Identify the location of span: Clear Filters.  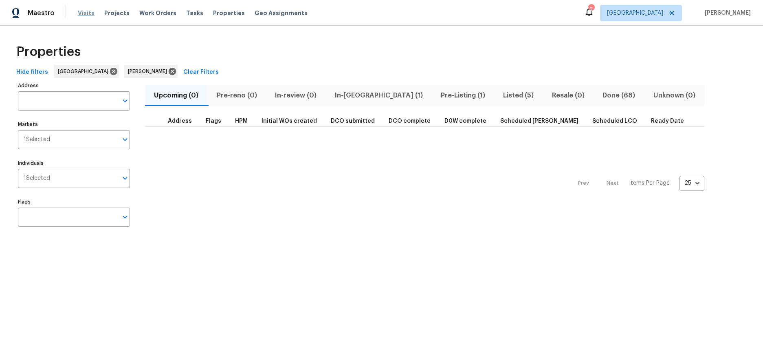
(201, 72).